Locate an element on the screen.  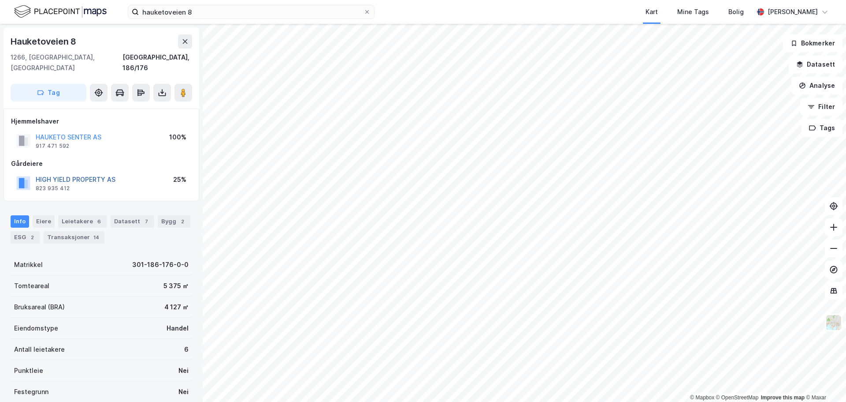
div: ESG is located at coordinates (25, 237).